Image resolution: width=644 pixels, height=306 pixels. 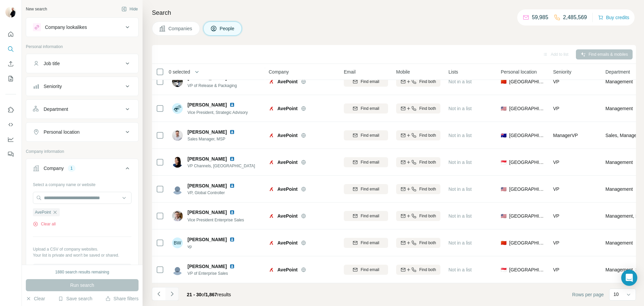 What do you see at coordinates (11, 125) in the screenshot?
I see `button: Use Surfe API` at bounding box center [11, 125].